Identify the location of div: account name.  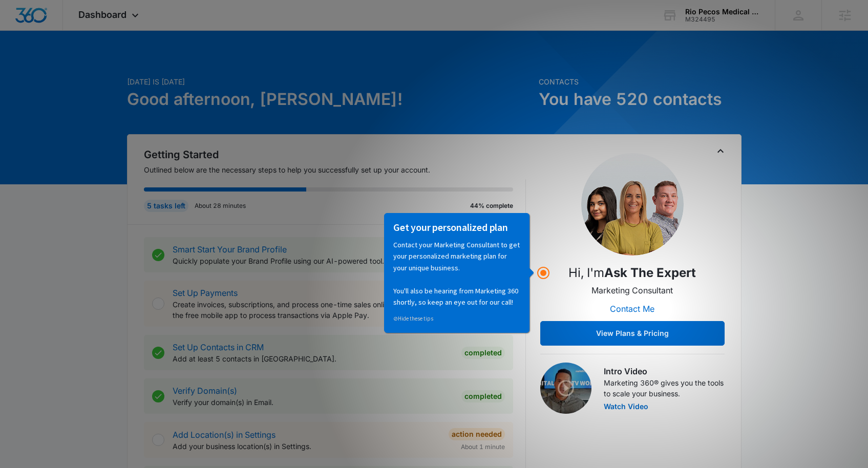
(722, 11).